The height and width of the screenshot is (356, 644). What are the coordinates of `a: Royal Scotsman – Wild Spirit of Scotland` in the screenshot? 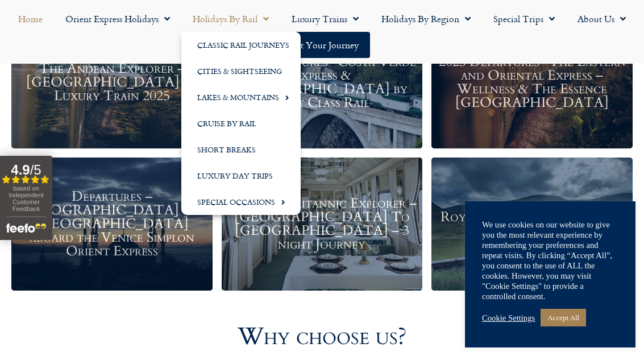 It's located at (533, 224).